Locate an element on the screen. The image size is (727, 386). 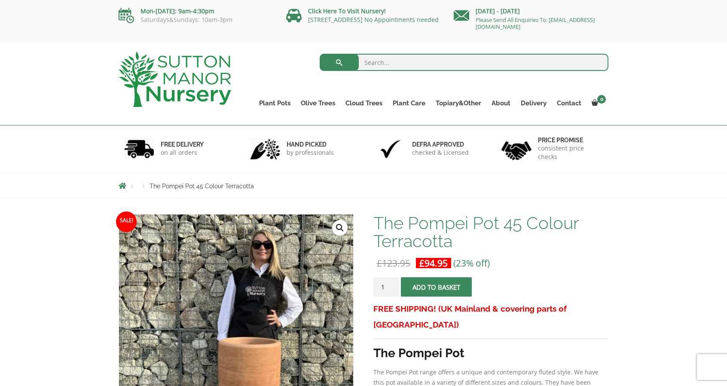
a: Olive Trees is located at coordinates (318, 103).